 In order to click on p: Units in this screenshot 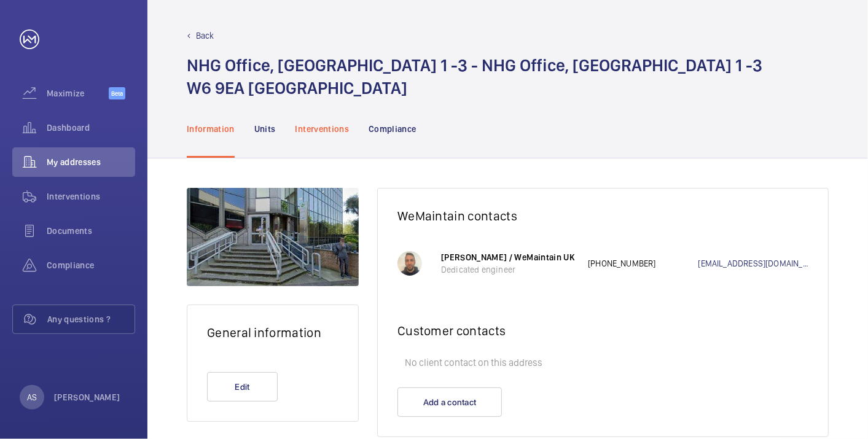, I will do `click(265, 129)`.